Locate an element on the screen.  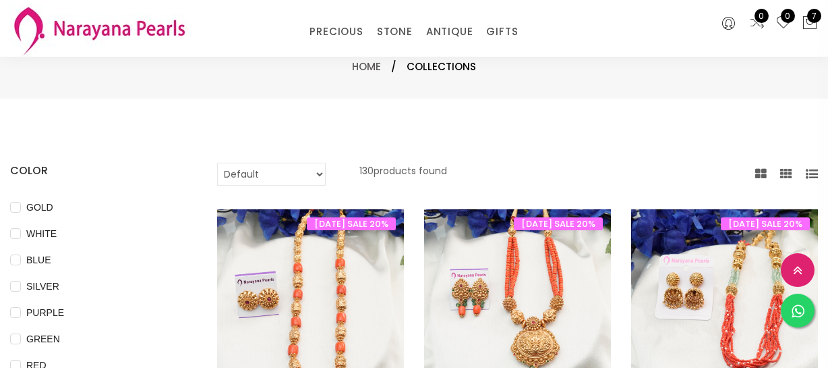
a: STONE is located at coordinates (395, 32).